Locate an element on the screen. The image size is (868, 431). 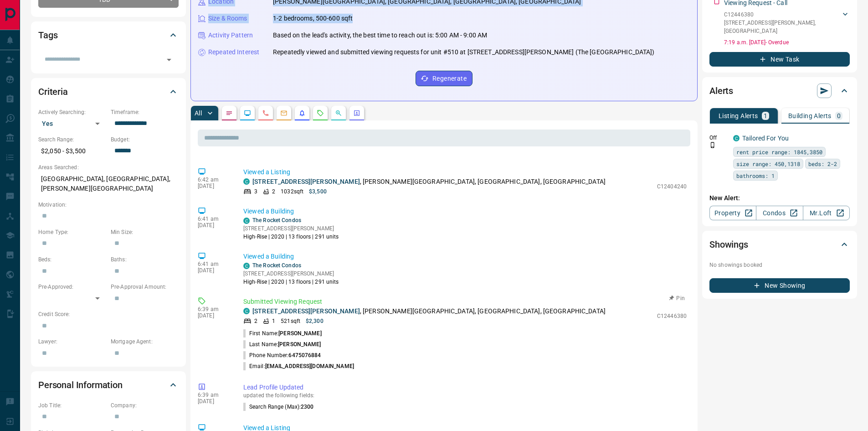
p: Company: is located at coordinates (145, 405).